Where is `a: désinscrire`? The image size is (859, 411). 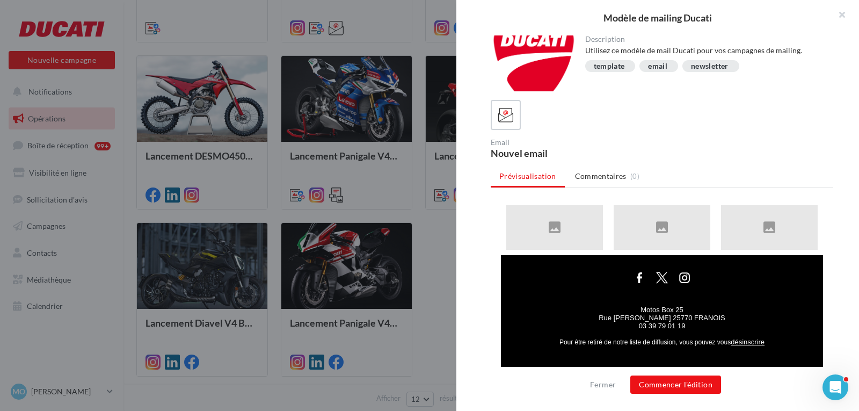
a: désinscrire is located at coordinates (257, 136).